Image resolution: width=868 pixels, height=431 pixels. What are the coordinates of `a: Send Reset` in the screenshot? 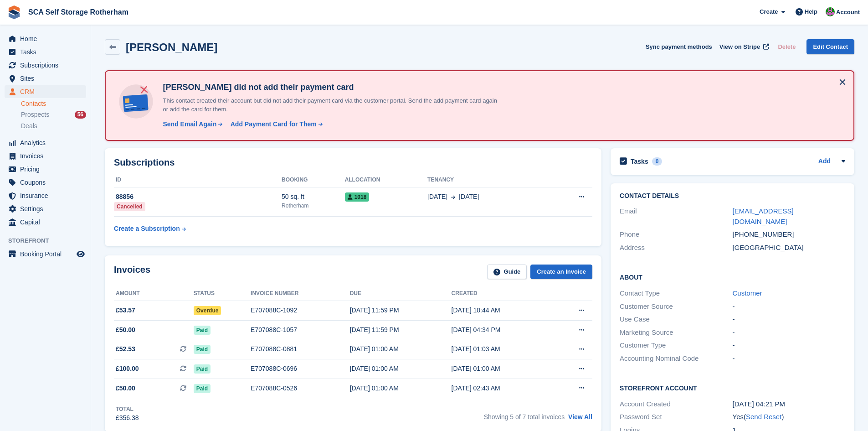 It's located at (764, 416).